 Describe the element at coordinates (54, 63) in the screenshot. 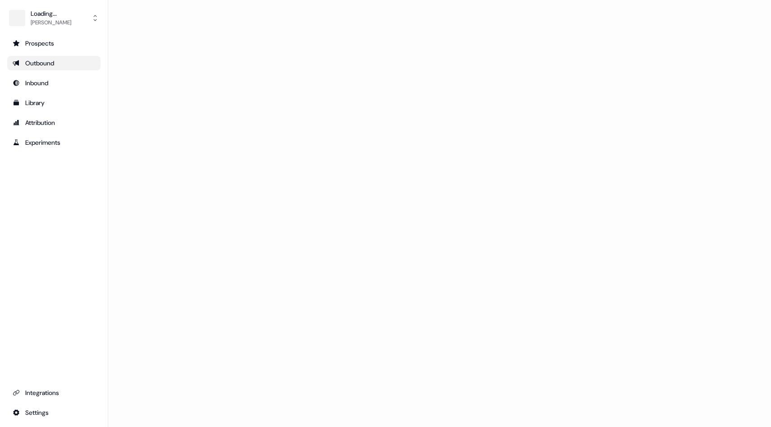

I see `div: Outbound` at that location.